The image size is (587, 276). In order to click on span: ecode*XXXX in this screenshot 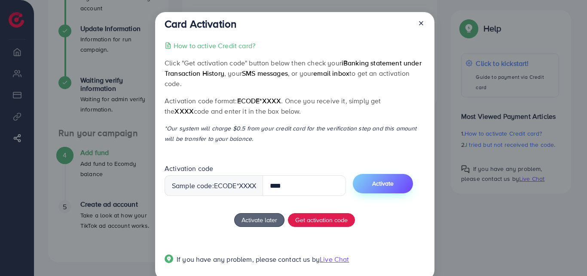, I will do `click(259, 101)`.